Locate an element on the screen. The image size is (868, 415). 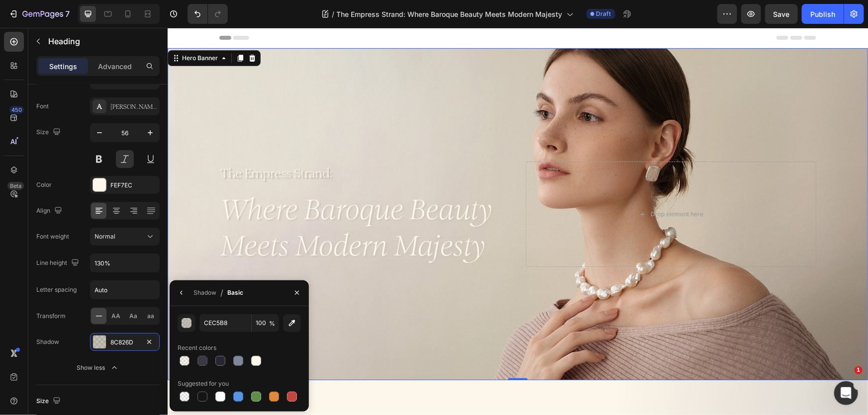
div: FEF7EC is located at coordinates (134, 186).